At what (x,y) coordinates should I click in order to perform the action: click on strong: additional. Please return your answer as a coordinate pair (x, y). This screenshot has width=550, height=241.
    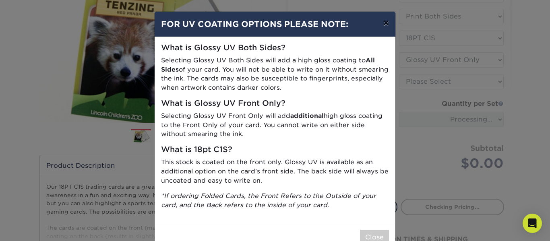
    Looking at the image, I should click on (307, 116).